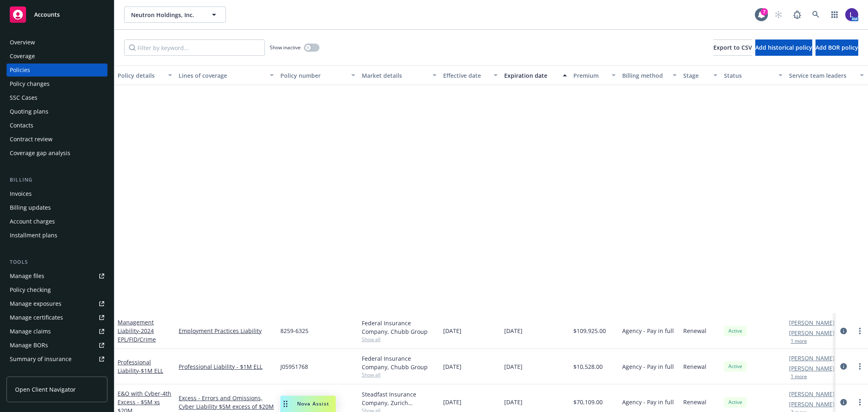 The width and height of the screenshot is (868, 412). Describe the element at coordinates (57, 304) in the screenshot. I see `span: Manage exposures` at that location.